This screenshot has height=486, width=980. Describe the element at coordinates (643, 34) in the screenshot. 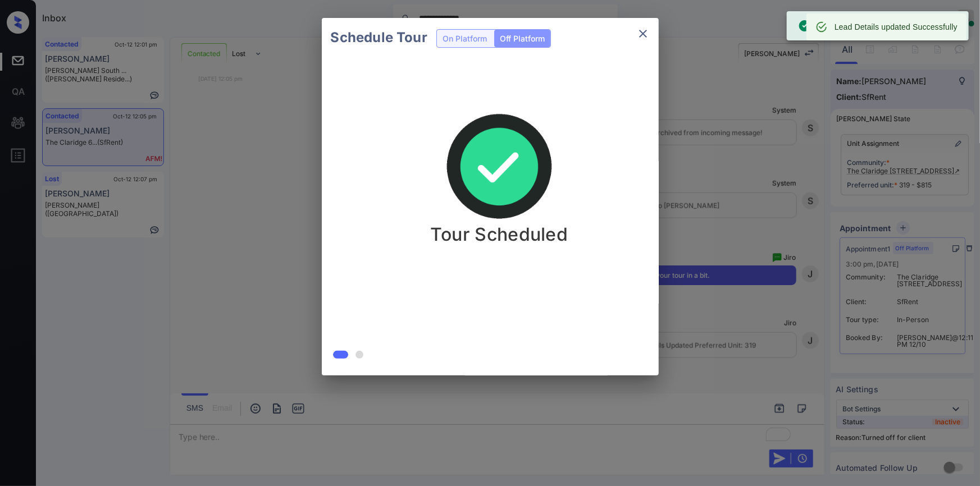

I see `button: close` at that location.